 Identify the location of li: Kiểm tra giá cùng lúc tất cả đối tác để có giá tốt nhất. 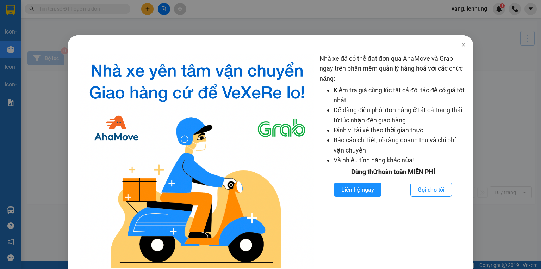
(400, 95).